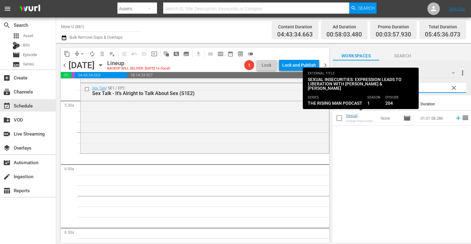 The image size is (471, 244). I want to click on span: Lock, so click(266, 65).